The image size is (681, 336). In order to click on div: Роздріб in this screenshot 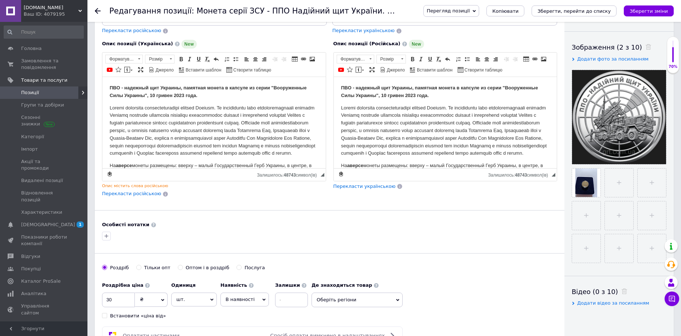, I will do `click(120, 268)`.